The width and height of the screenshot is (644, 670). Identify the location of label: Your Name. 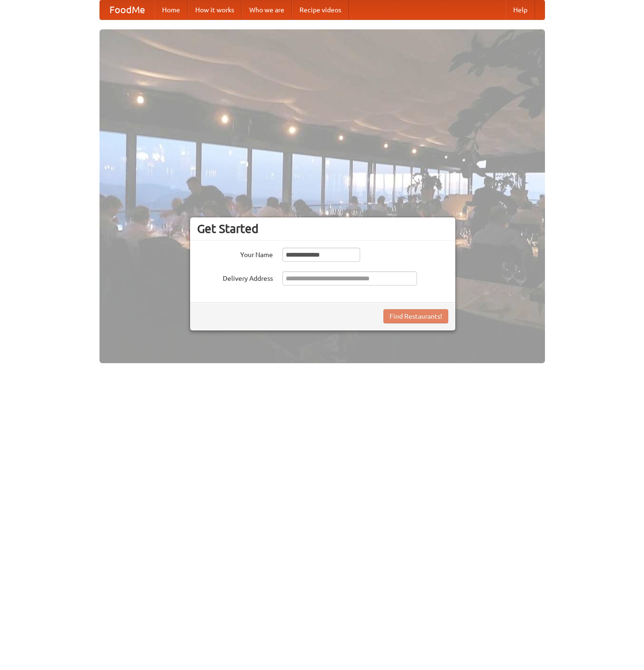
(235, 253).